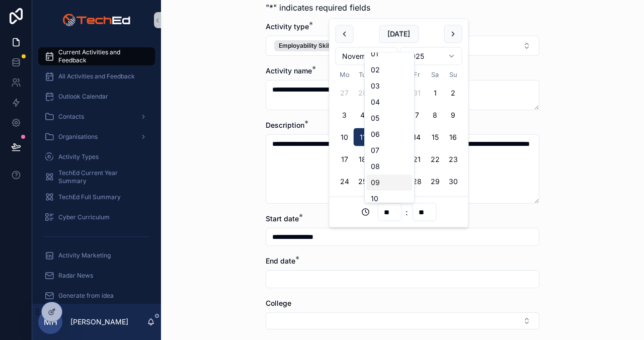  What do you see at coordinates (96, 116) in the screenshot?
I see `a: Contacts` at bounding box center [96, 116].